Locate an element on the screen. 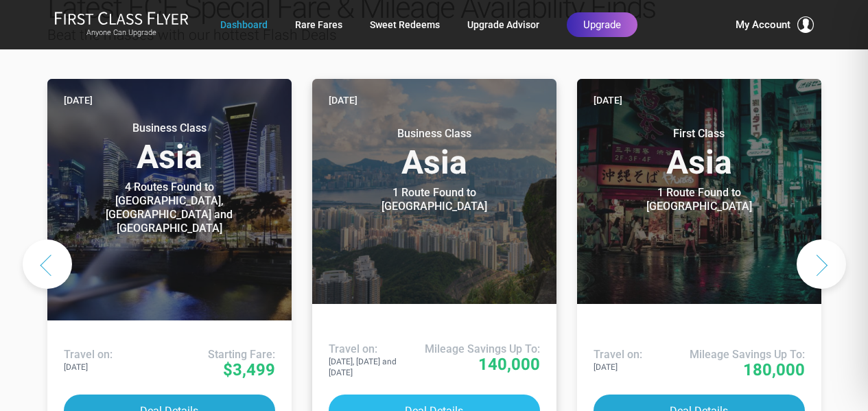  a: Upgrade Advisor is located at coordinates (503, 25).